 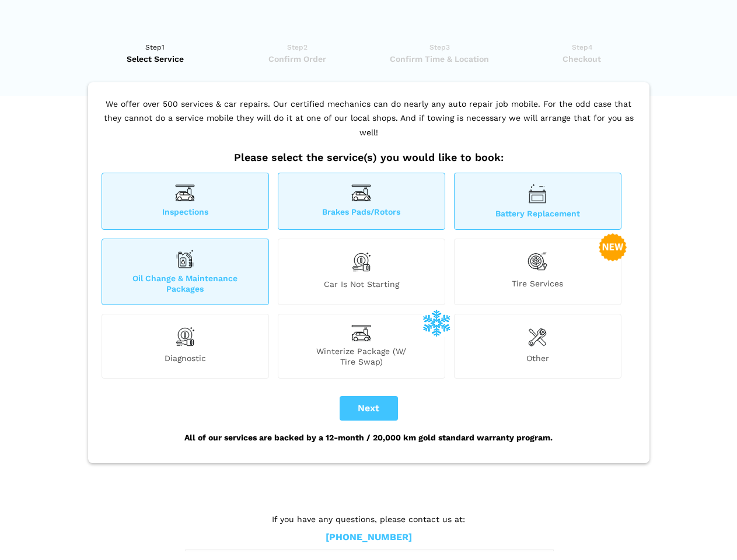 I want to click on span: Confirm Order, so click(x=297, y=59).